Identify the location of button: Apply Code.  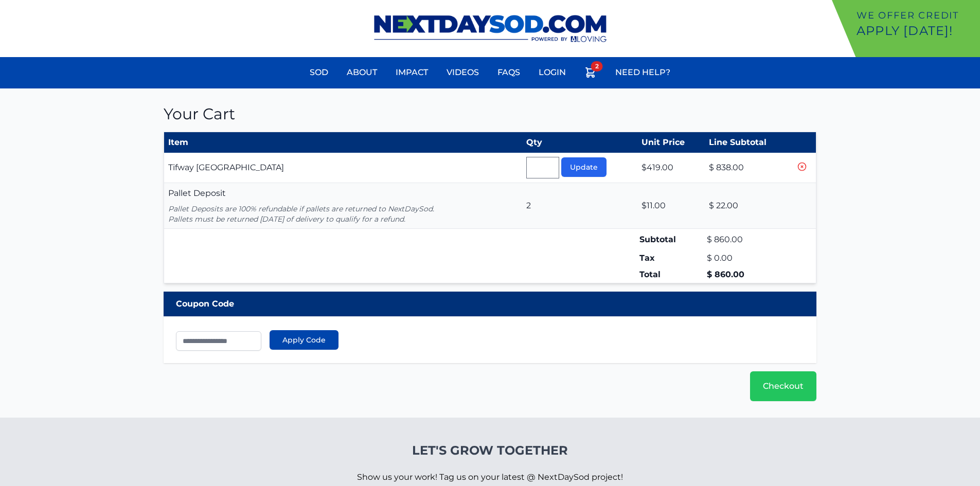
(304, 340).